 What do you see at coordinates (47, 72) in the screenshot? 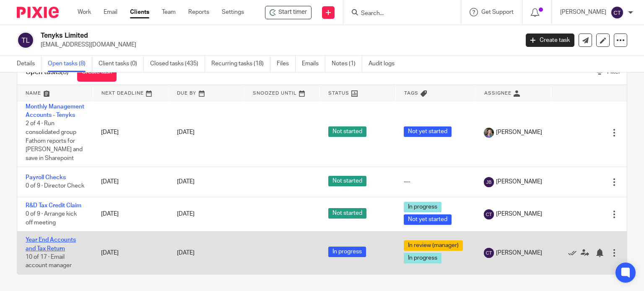
I see `h1: Open tasks` at bounding box center [47, 72].